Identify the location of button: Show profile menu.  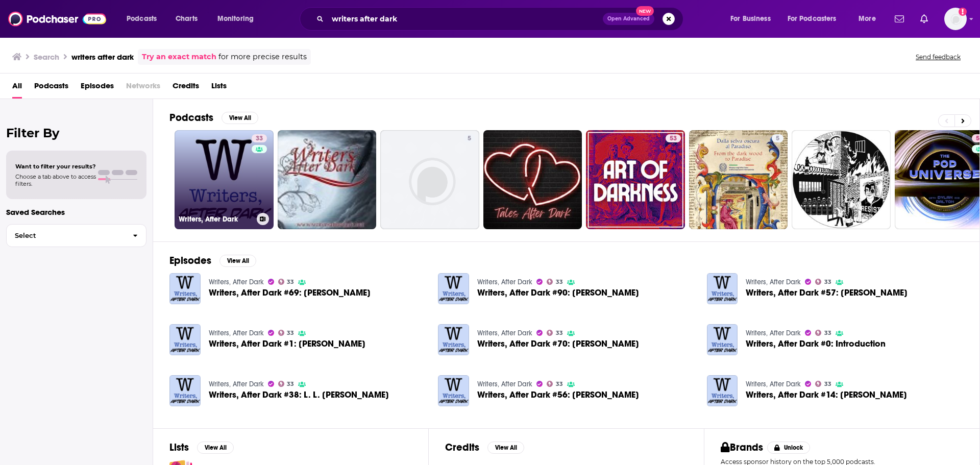
(956, 19).